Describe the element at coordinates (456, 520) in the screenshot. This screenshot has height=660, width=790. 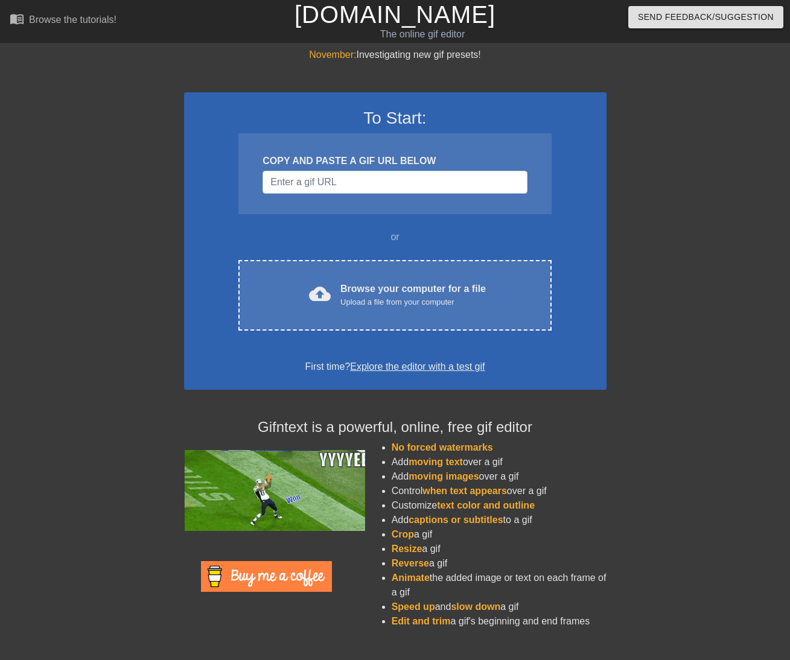
I see `span: captions or subtitles` at that location.